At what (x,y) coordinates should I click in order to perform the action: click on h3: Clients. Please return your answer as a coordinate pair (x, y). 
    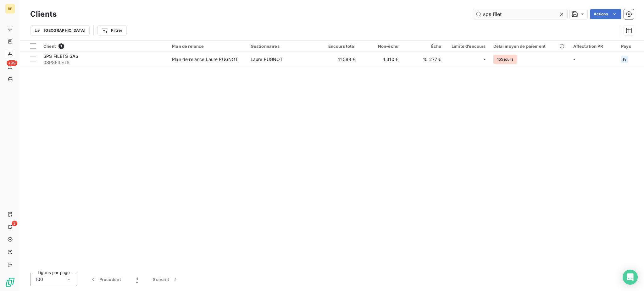
    Looking at the image, I should click on (43, 14).